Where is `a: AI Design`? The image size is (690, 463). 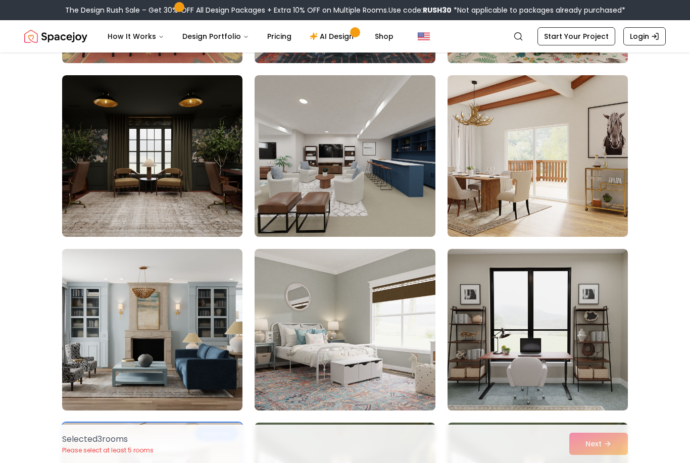
a: AI Design is located at coordinates (333, 36).